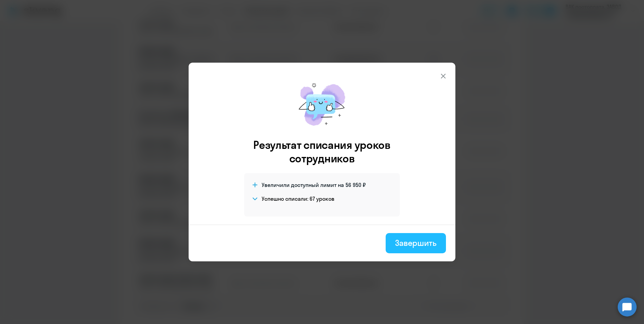 Image resolution: width=644 pixels, height=324 pixels. Describe the element at coordinates (416, 243) in the screenshot. I see `div: Завершить` at that location.